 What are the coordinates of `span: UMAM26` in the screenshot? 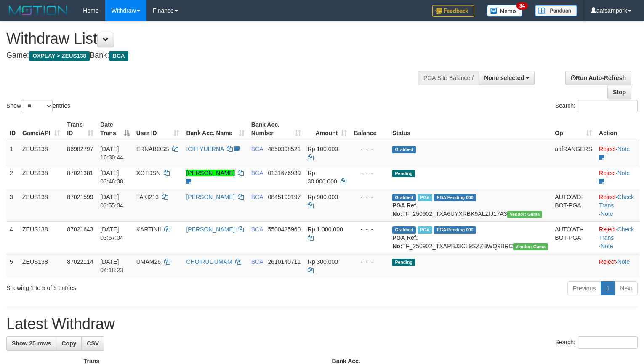 It's located at (149, 262).